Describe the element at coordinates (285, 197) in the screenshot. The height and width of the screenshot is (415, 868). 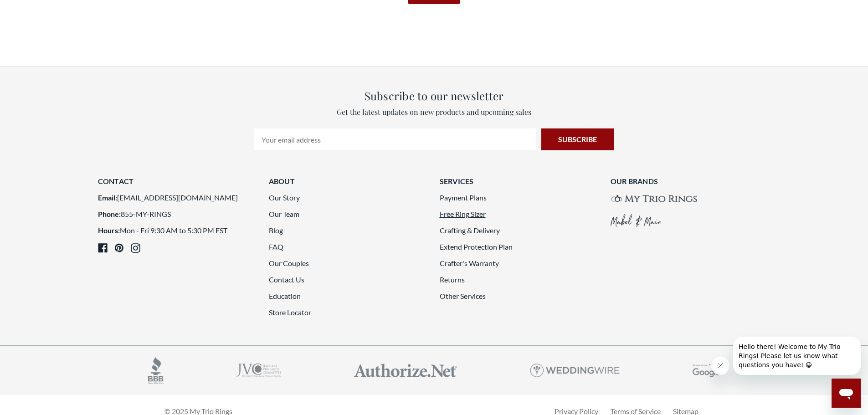
I see `a: Our Story` at that location.